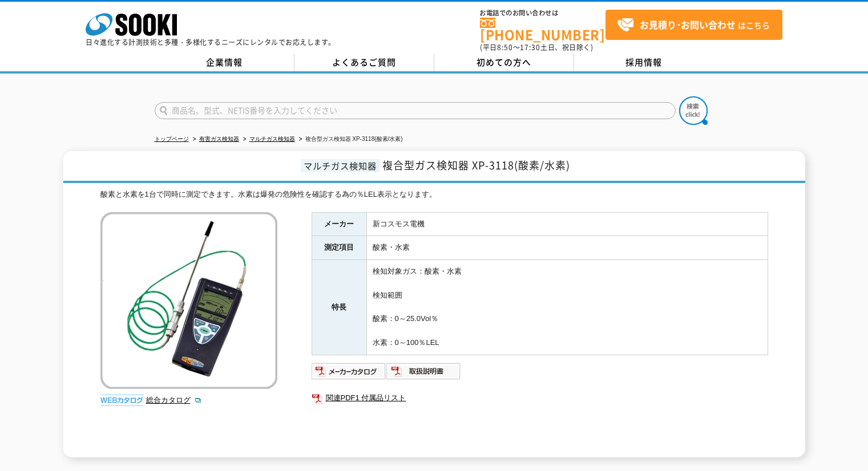 The width and height of the screenshot is (868, 471). What do you see at coordinates (339, 307) in the screenshot?
I see `th: 特長` at bounding box center [339, 307].